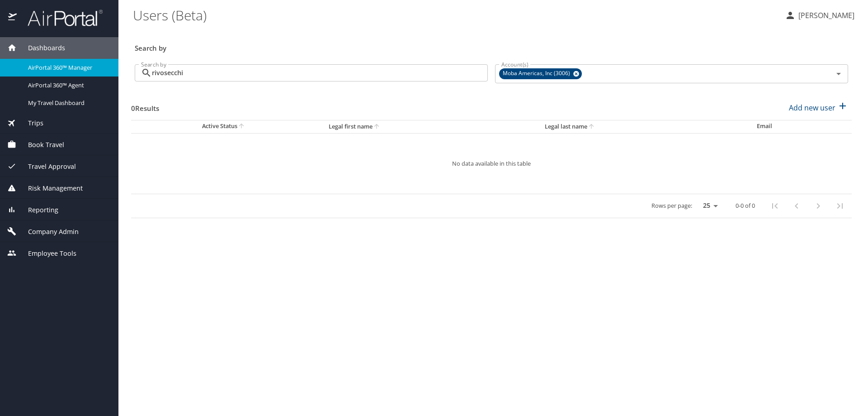 The image size is (868, 416). What do you see at coordinates (68, 103) in the screenshot?
I see `span: My Travel Dashboard` at bounding box center [68, 103].